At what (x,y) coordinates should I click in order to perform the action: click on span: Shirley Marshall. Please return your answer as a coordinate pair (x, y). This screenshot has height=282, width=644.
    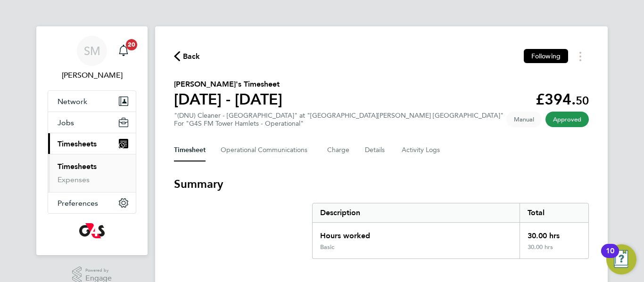
    Looking at the image, I should click on (92, 75).